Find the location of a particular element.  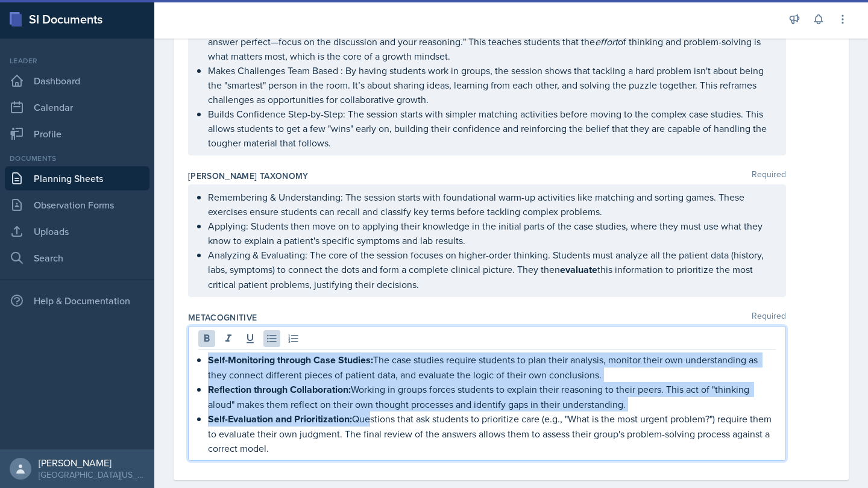

a: Planning Sheets is located at coordinates (77, 178).